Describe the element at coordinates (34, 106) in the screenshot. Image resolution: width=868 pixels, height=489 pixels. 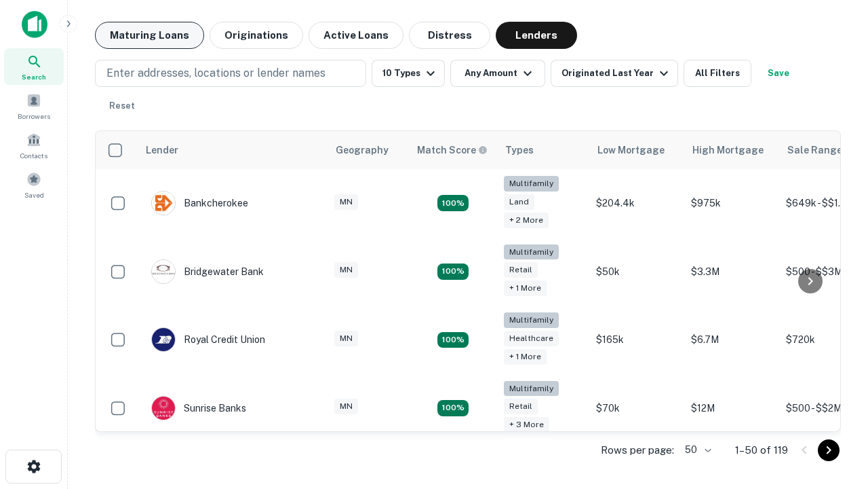
I see `a: Borrowers` at that location.